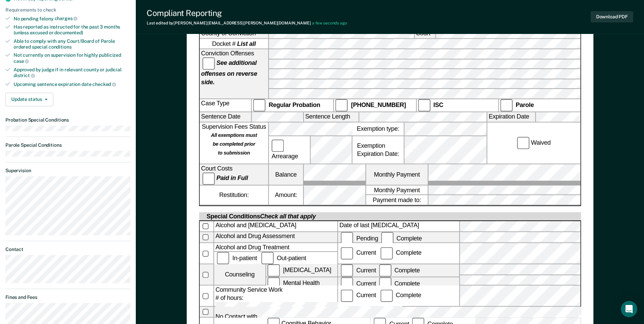 The height and width of the screenshot is (324, 644). Describe the element at coordinates (72, 30) in the screenshot. I see `div: Has reported as instructed for the past 3 months (unless excused or` at that location.